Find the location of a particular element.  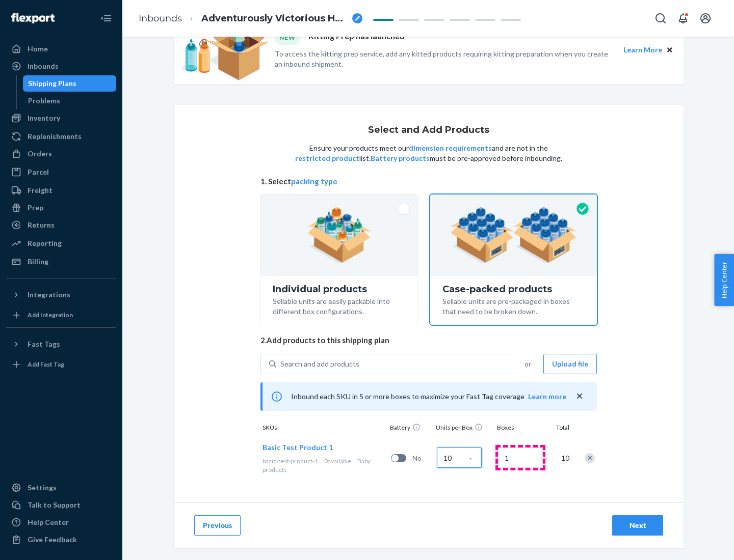

span: Basic Test Product 1 is located at coordinates (298, 447).